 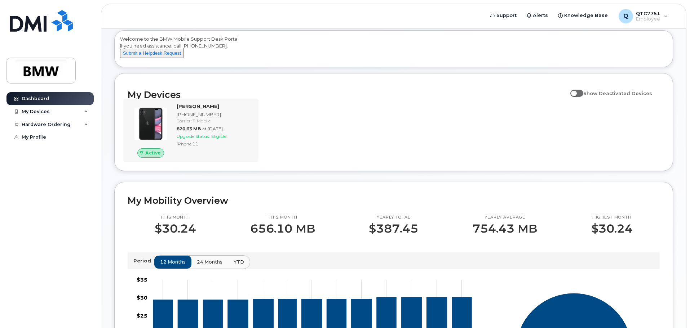 What do you see at coordinates (142, 298) in the screenshot?
I see `tspan: $30` at bounding box center [142, 298].